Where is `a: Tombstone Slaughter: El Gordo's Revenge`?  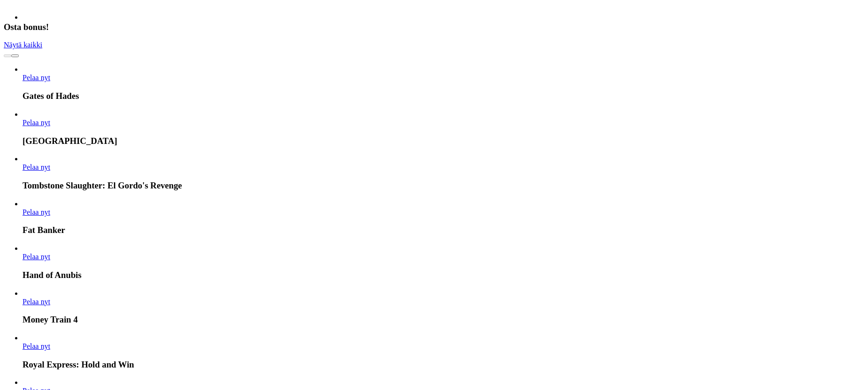 a: Tombstone Slaughter: El Gordo's Revenge is located at coordinates (36, 167).